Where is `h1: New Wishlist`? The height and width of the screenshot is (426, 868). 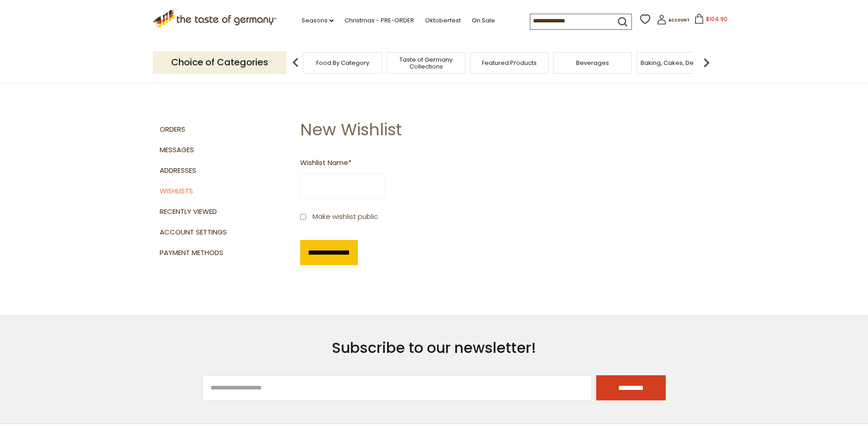 h1: New Wishlist is located at coordinates (505, 130).